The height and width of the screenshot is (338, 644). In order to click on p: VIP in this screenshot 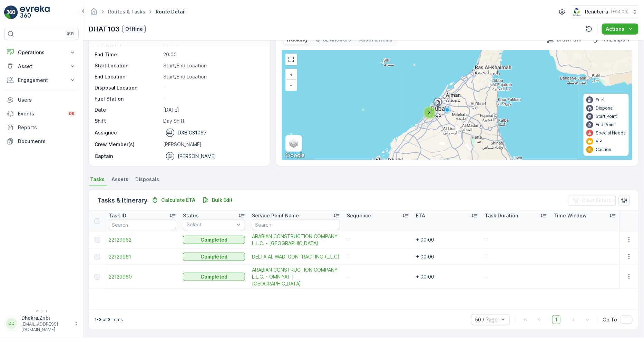, I will do `click(599, 141)`.